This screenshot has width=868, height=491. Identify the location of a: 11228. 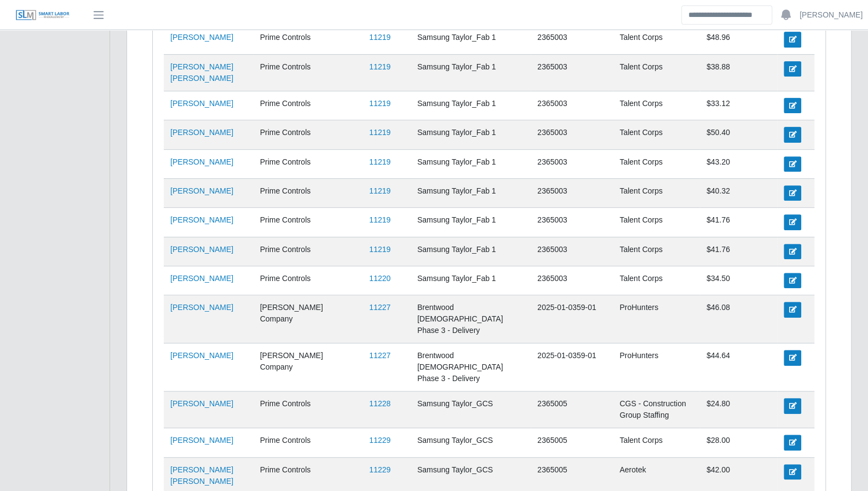
(379, 404).